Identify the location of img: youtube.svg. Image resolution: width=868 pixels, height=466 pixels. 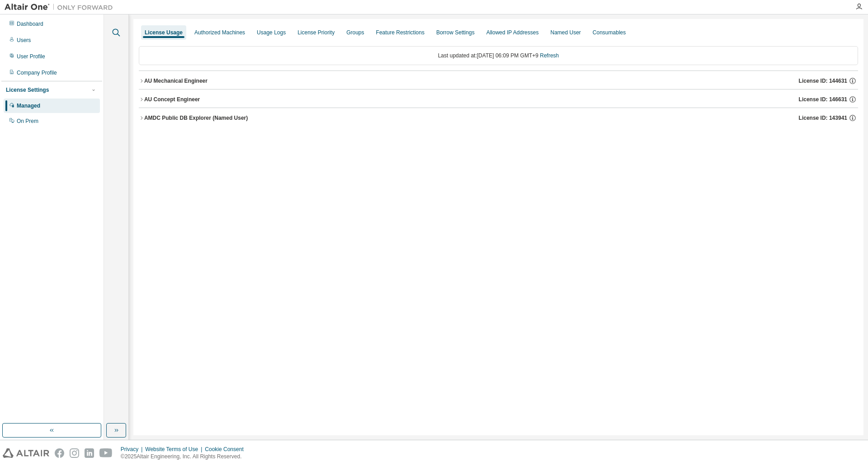
(106, 453).